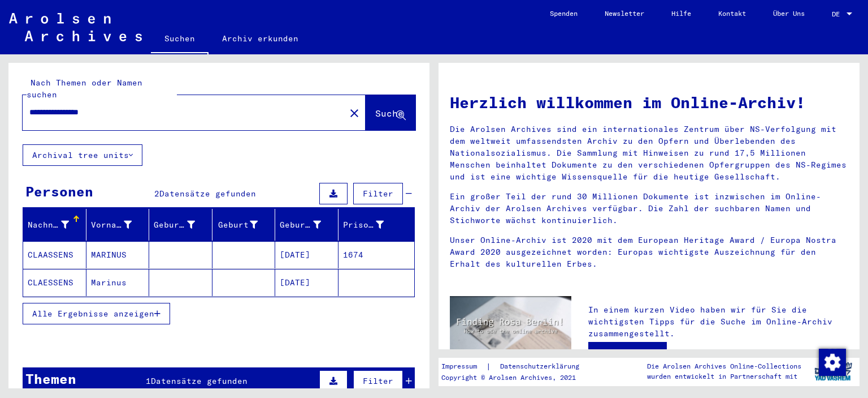 The image size is (868, 398). Describe the element at coordinates (628, 353) in the screenshot. I see `a: Video ansehen` at that location.